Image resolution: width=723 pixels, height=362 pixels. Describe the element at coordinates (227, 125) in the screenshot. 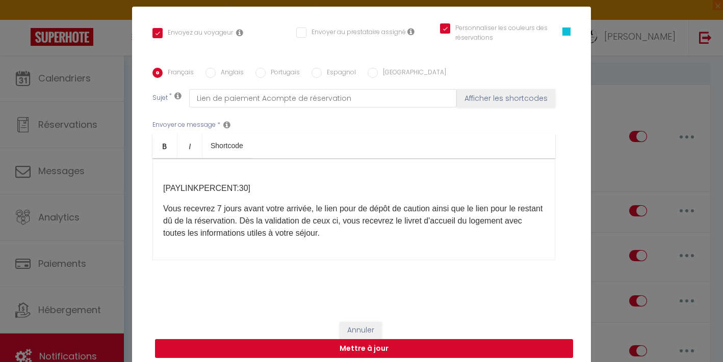

I see `i: Message` at that location.